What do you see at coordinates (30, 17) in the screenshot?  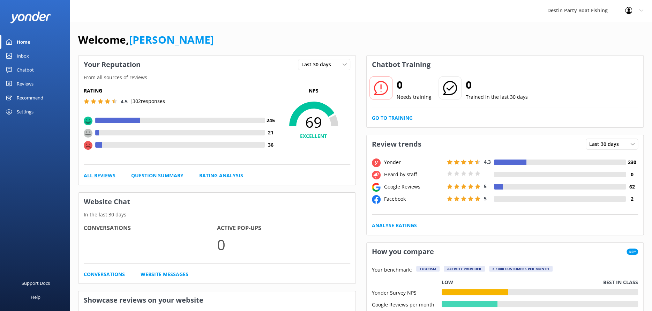 I see `img: yonder-white-logo.png` at bounding box center [30, 17].